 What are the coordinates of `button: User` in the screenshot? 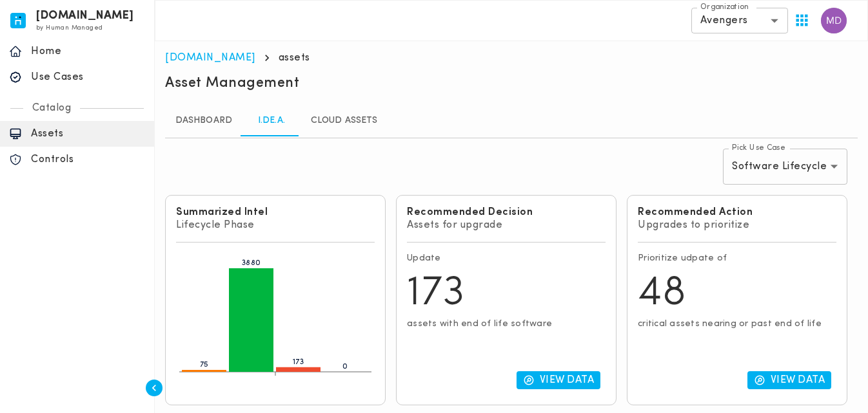 It's located at (834, 21).